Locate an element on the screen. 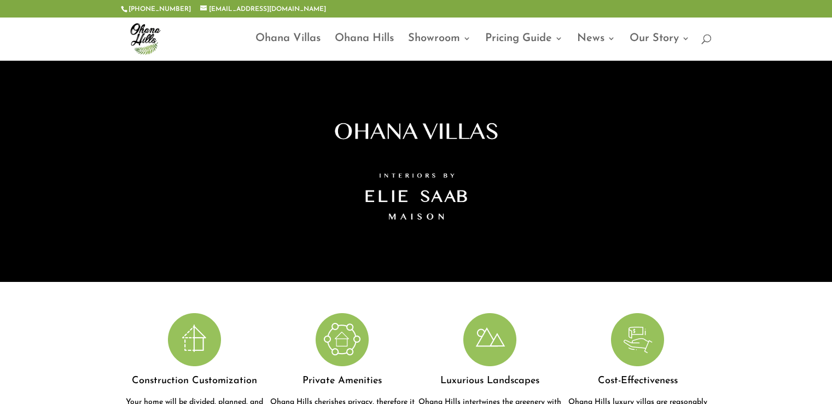 The width and height of the screenshot is (832, 404). a: Pricing Guide is located at coordinates (524, 47).